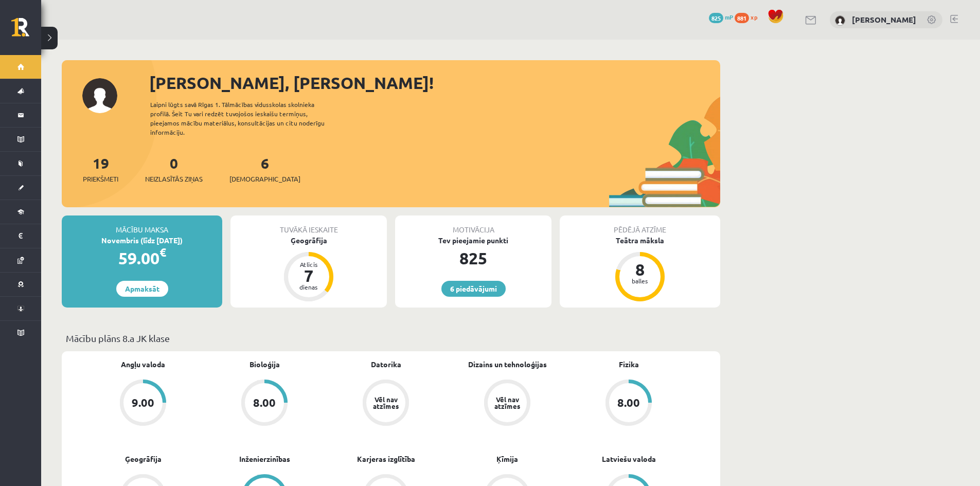 Image resolution: width=980 pixels, height=486 pixels. Describe the element at coordinates (754, 17) in the screenshot. I see `span: xp` at that location.